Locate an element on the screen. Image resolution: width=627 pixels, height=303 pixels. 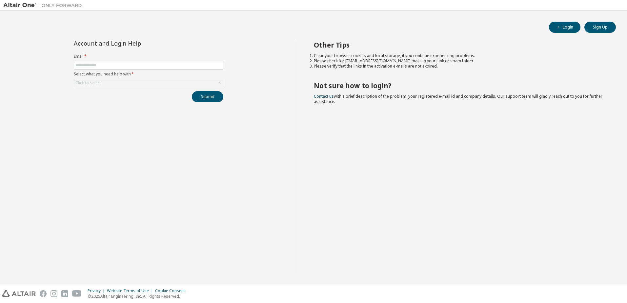
li: Please verify that the links in the activation e-mails are not expired. is located at coordinates (459, 66).